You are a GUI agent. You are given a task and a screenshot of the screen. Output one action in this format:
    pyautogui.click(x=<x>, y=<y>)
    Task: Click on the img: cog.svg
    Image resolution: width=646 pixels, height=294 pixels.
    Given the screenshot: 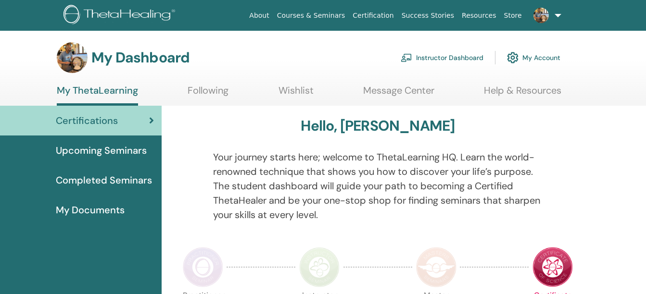 What is the action you would take?
    pyautogui.click(x=513, y=58)
    